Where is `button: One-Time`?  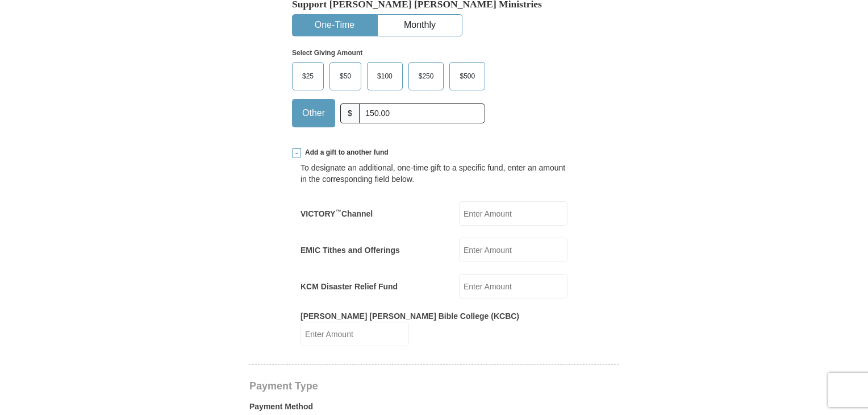
button: One-Time is located at coordinates (335, 25).